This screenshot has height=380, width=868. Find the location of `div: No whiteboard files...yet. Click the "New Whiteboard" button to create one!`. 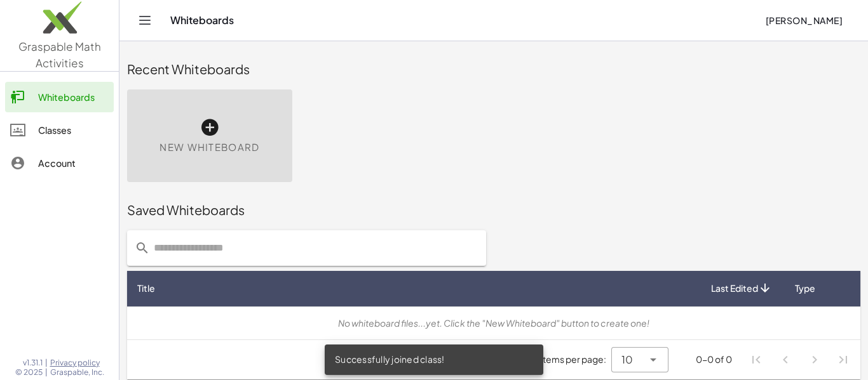

div: No whiteboard files...yet. Click the "New Whiteboard" button to create one! is located at coordinates (493, 324).